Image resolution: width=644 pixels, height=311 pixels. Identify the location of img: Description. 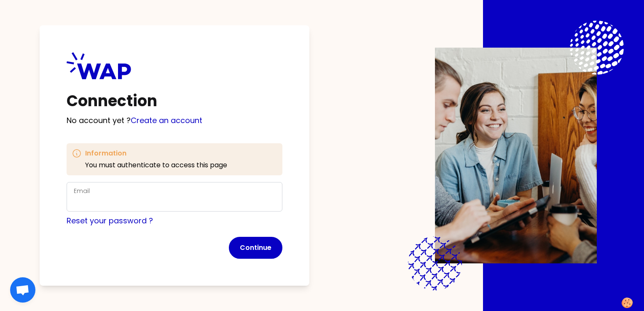
(515, 156).